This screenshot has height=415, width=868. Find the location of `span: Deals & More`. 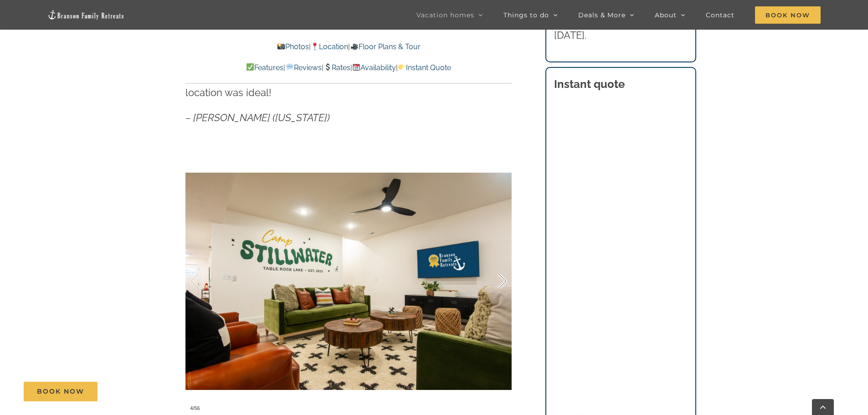

span: Deals & More is located at coordinates (602, 15).